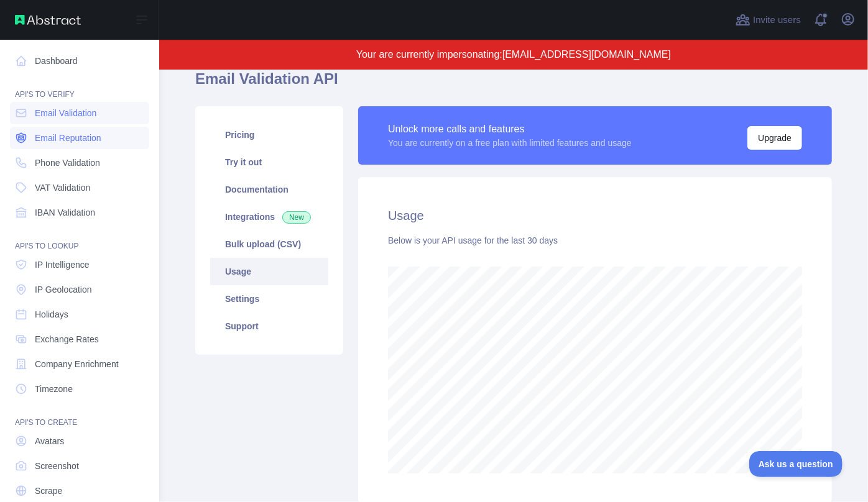  What do you see at coordinates (79, 290) in the screenshot?
I see `a: IP Geolocation` at bounding box center [79, 290].